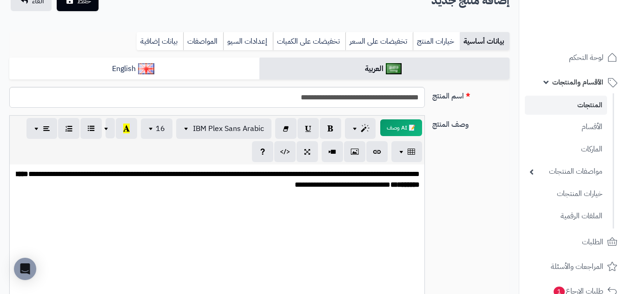 The image size is (628, 294). Describe the element at coordinates (228, 129) in the screenshot. I see `span: IBM Plex Sans Arabic` at that location.